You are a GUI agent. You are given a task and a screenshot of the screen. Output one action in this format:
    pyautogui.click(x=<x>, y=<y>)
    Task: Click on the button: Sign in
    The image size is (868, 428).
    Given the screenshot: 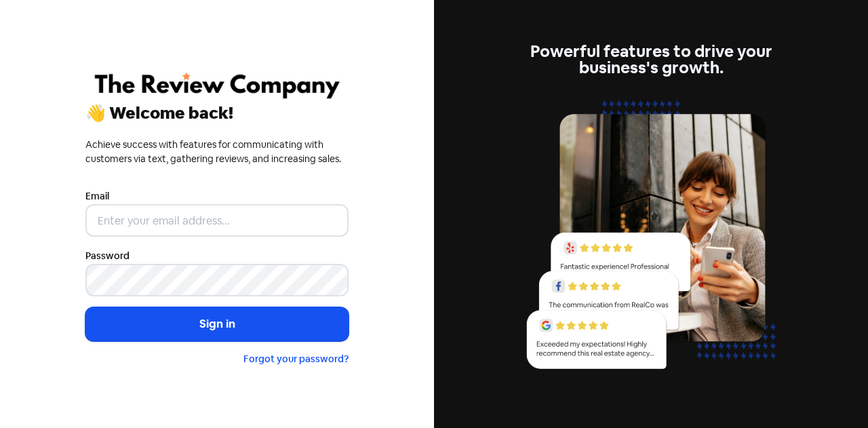 What is the action you would take?
    pyautogui.click(x=217, y=324)
    